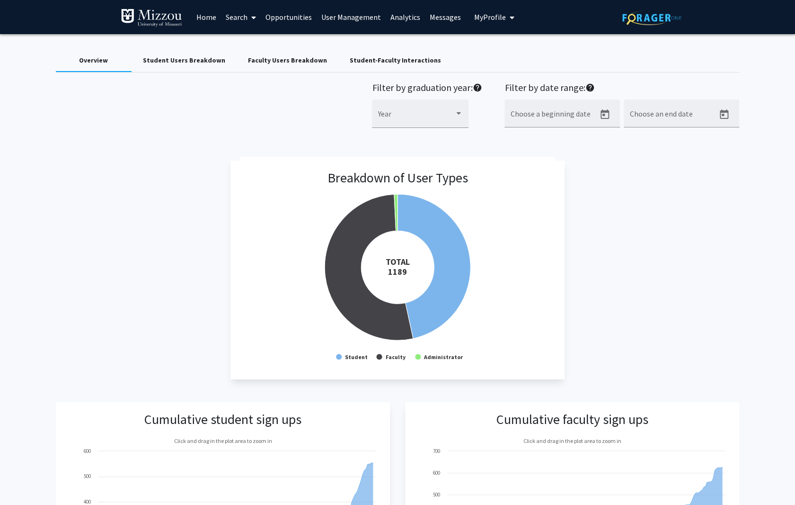 The width and height of the screenshot is (795, 505). Describe the element at coordinates (405, 17) in the screenshot. I see `a: Analytics` at that location.